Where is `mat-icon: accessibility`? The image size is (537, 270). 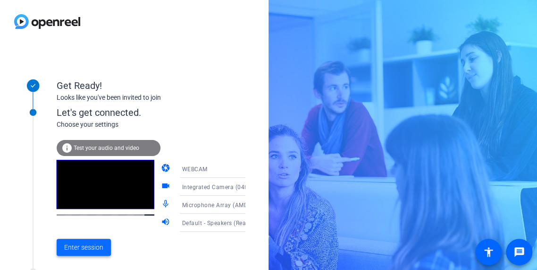
mat-icon: accessibility is located at coordinates (489, 252).